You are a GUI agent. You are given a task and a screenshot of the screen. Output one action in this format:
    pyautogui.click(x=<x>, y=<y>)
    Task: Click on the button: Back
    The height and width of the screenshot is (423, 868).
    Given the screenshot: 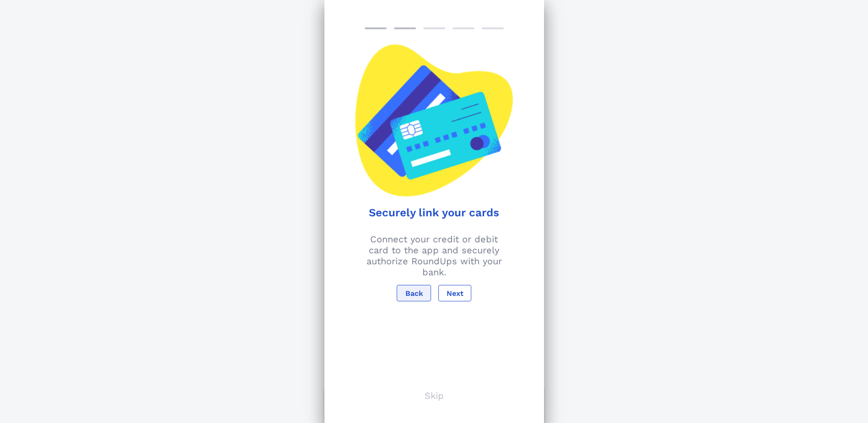 What is the action you would take?
    pyautogui.click(x=413, y=293)
    